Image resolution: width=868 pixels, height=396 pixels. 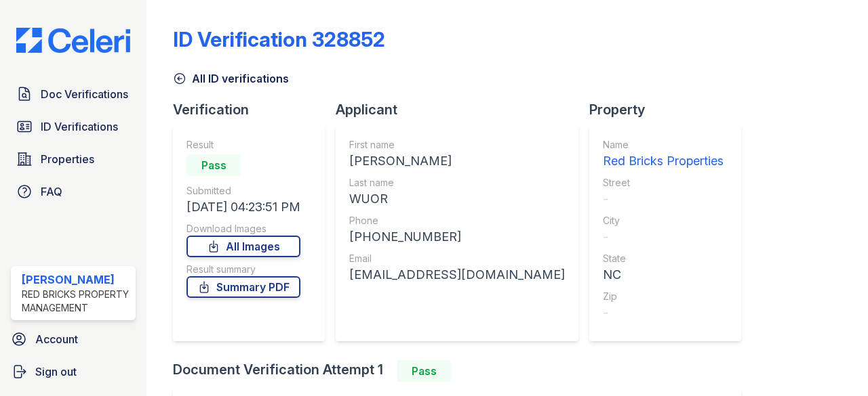 What do you see at coordinates (663, 221) in the screenshot?
I see `div: City` at bounding box center [663, 221].